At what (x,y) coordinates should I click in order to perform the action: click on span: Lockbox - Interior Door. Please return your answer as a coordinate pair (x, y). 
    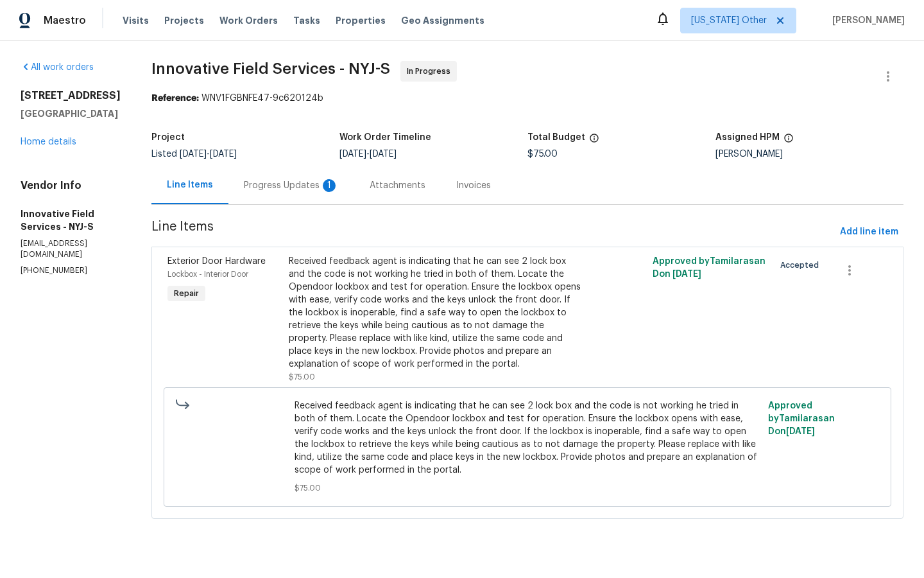
    Looking at the image, I should click on (208, 274).